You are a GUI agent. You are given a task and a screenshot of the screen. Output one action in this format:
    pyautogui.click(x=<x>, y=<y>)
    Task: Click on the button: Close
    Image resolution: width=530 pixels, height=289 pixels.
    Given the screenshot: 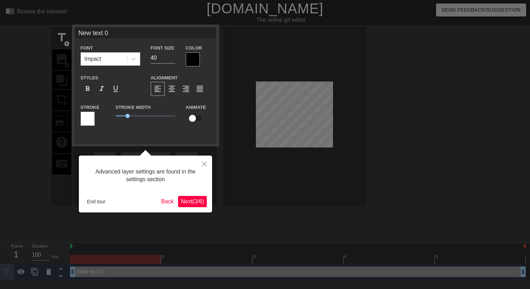 What is the action you would take?
    pyautogui.click(x=204, y=163)
    